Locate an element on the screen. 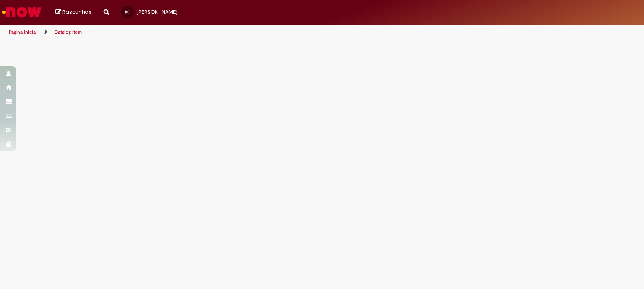 The image size is (644, 289). a: Catalog Item is located at coordinates (68, 32).